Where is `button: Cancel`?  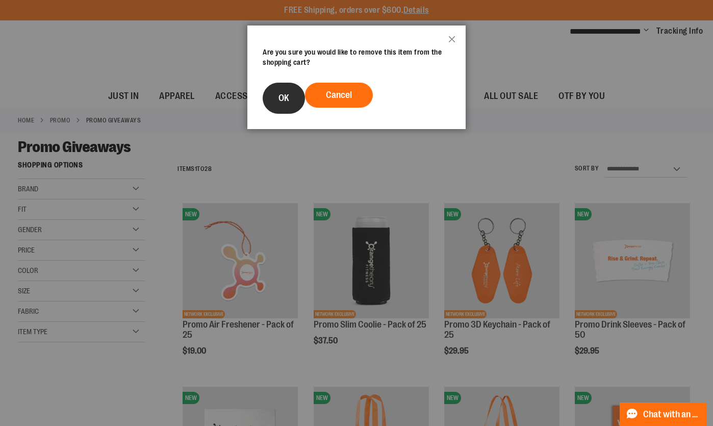
button: Cancel is located at coordinates (339, 95).